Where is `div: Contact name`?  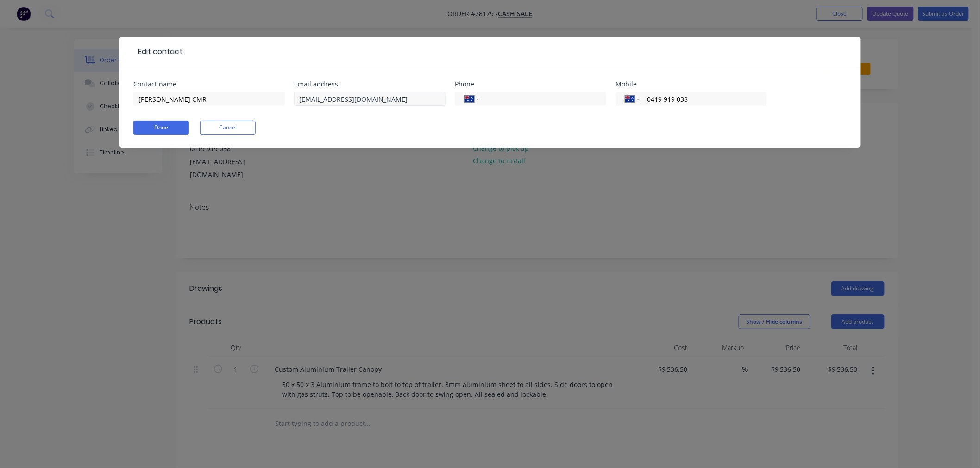 div: Contact name is located at coordinates (209, 84).